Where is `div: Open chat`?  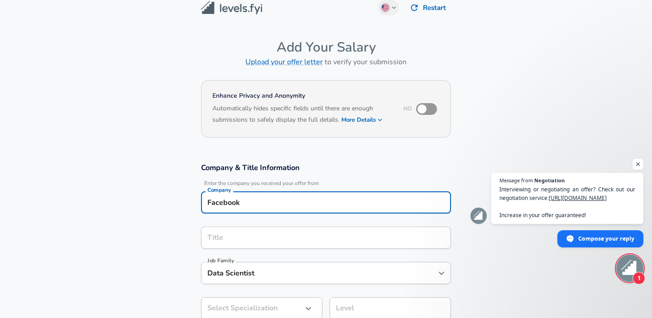
div: Open chat is located at coordinates (630, 268).